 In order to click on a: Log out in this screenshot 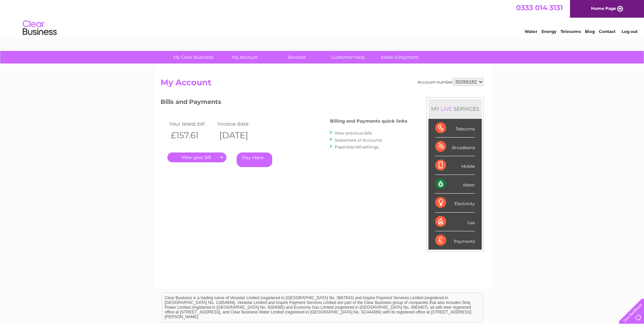, I will do `click(629, 31)`.